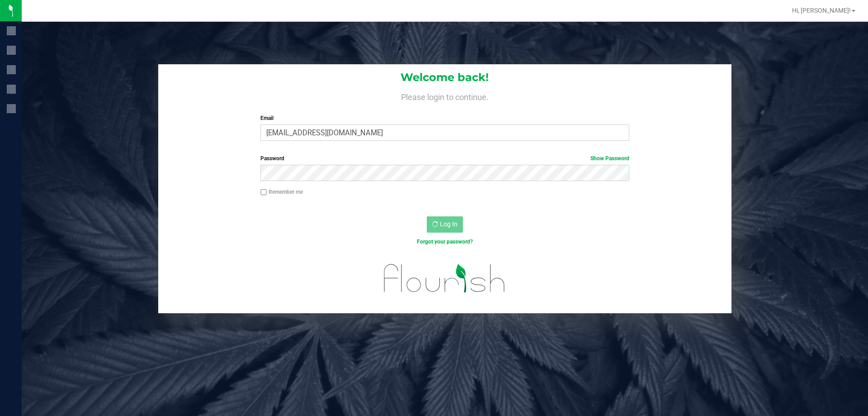 This screenshot has height=416, width=868. I want to click on h1: Welcome back!, so click(445, 78).